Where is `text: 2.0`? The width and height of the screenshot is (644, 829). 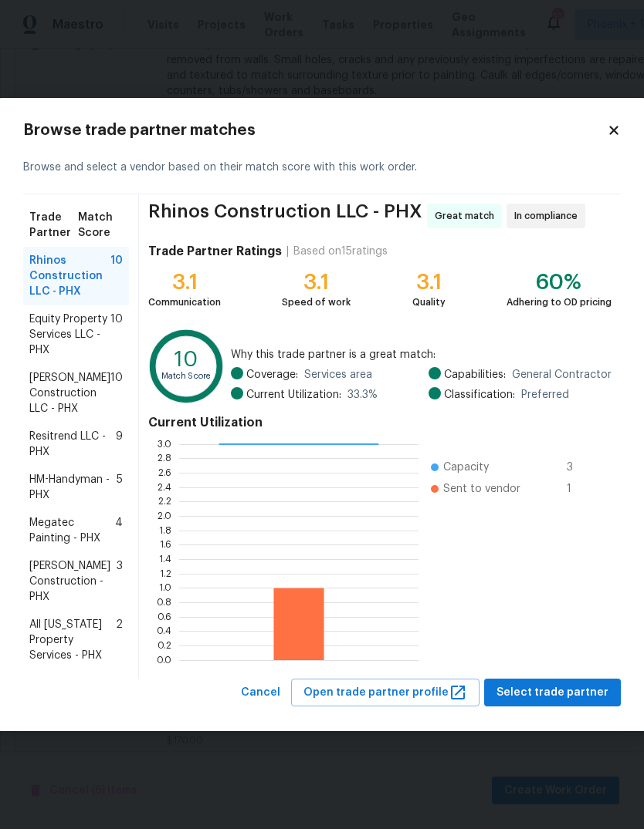
text: 2.0 is located at coordinates (164, 517).